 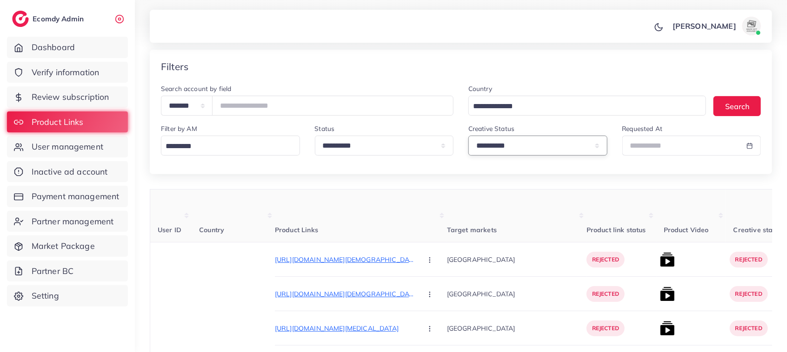 What do you see at coordinates (67, 222) in the screenshot?
I see `a: Partner management` at bounding box center [67, 222].